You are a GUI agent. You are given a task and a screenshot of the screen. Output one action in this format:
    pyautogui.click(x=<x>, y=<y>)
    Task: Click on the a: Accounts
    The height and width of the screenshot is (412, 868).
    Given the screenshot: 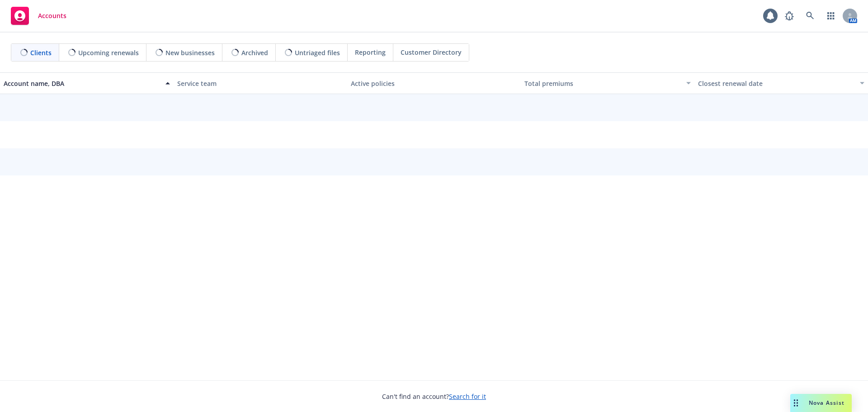 What is the action you would take?
    pyautogui.click(x=38, y=16)
    